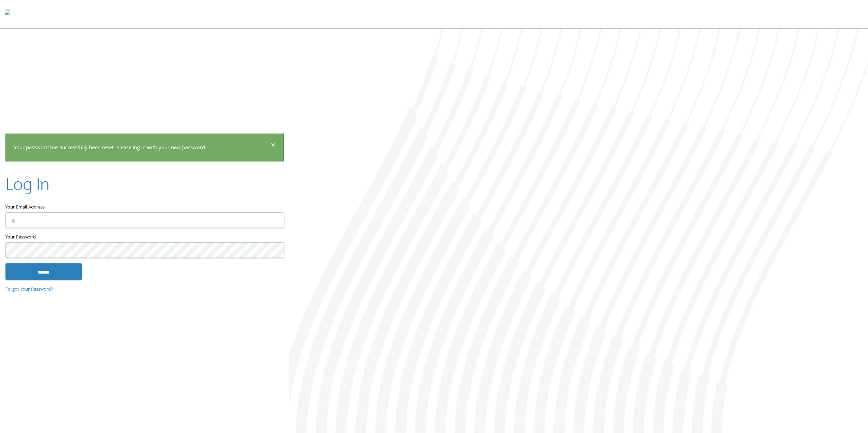 The image size is (868, 433). I want to click on h2: Log In, so click(27, 183).